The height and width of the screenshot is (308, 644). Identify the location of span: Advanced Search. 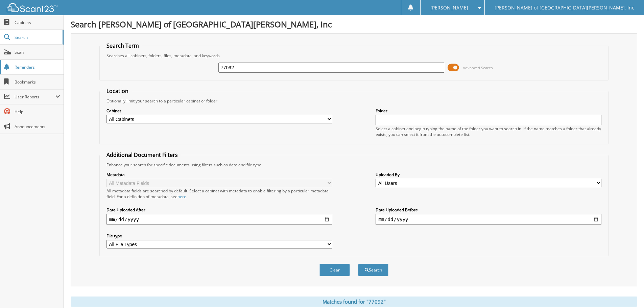
(478, 68).